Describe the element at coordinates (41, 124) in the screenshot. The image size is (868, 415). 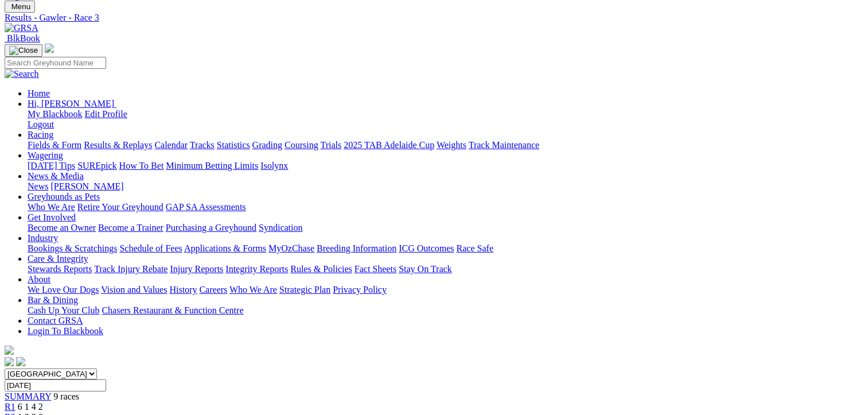
I see `a: Logout` at that location.